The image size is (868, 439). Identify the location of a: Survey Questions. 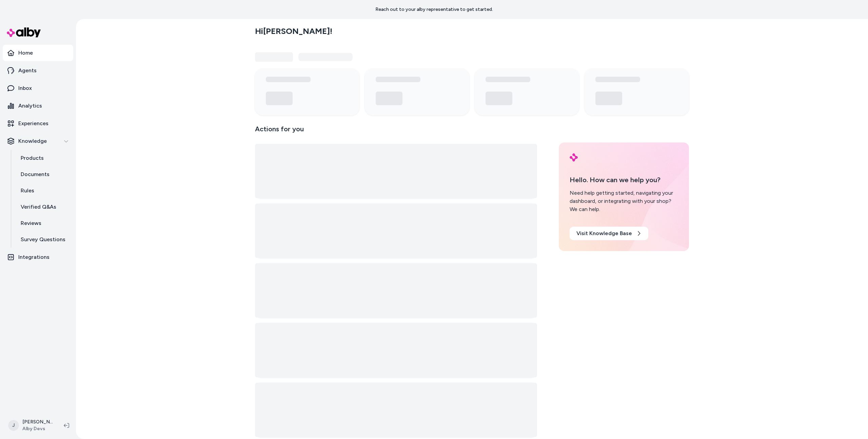
(44, 239).